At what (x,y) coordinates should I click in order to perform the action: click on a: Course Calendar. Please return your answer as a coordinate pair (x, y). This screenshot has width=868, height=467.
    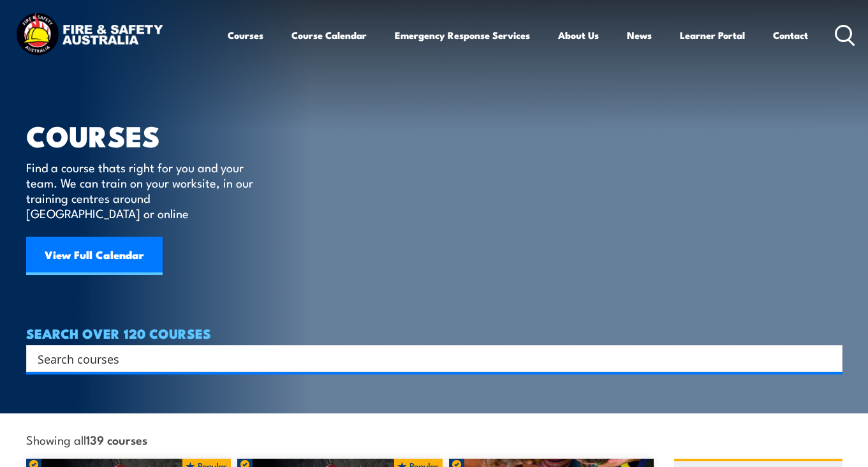
    Looking at the image, I should click on (329, 35).